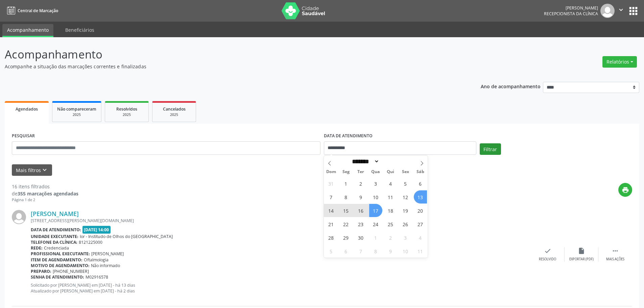 The width and height of the screenshot is (644, 308). What do you see at coordinates (331, 210) in the screenshot?
I see `span: Setembro 14, 2025` at bounding box center [331, 210].